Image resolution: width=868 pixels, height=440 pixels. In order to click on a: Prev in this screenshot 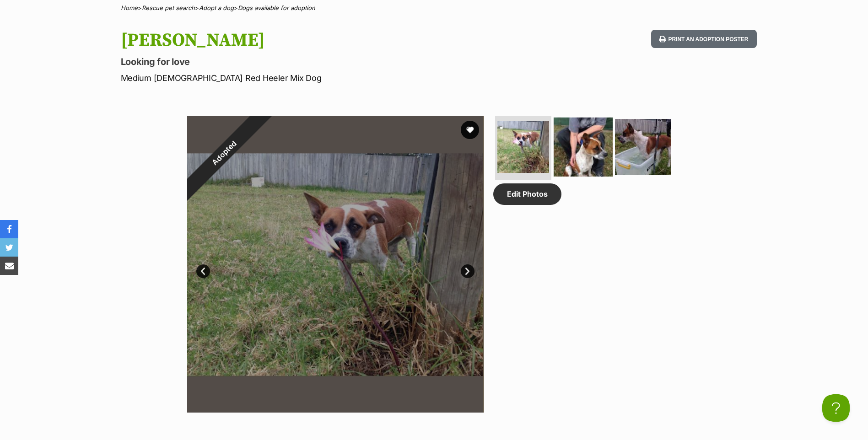, I will do `click(203, 271)`.